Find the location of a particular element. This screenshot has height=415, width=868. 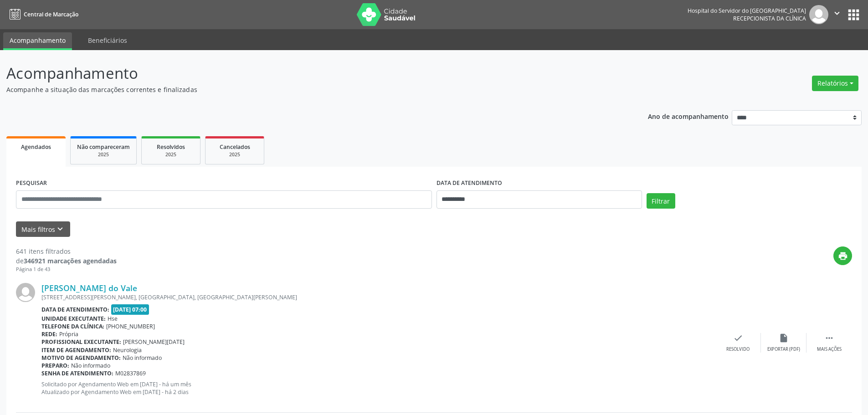

div: Página 1 de 43 is located at coordinates (66, 270).